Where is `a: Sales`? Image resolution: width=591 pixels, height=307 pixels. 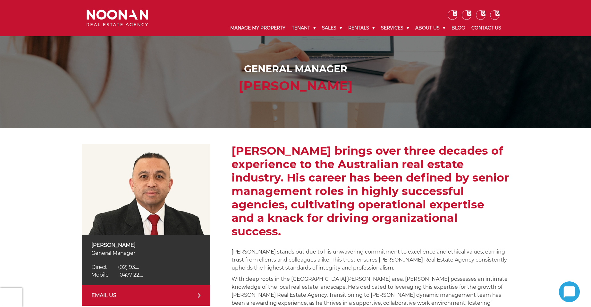
a: Sales is located at coordinates (332, 28).